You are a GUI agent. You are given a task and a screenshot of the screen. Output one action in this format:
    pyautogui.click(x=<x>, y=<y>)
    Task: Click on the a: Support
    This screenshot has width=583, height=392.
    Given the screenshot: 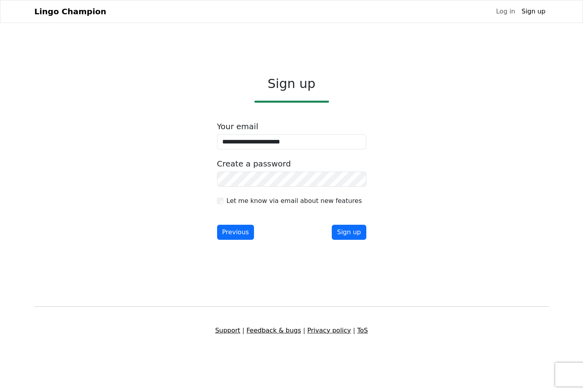 What is the action you would take?
    pyautogui.click(x=228, y=330)
    